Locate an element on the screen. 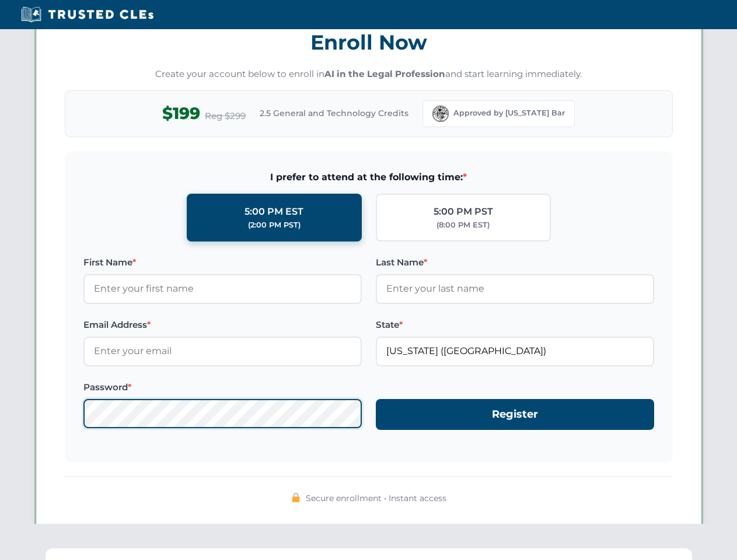 Image resolution: width=737 pixels, height=560 pixels. label: Email Address is located at coordinates (223, 325).